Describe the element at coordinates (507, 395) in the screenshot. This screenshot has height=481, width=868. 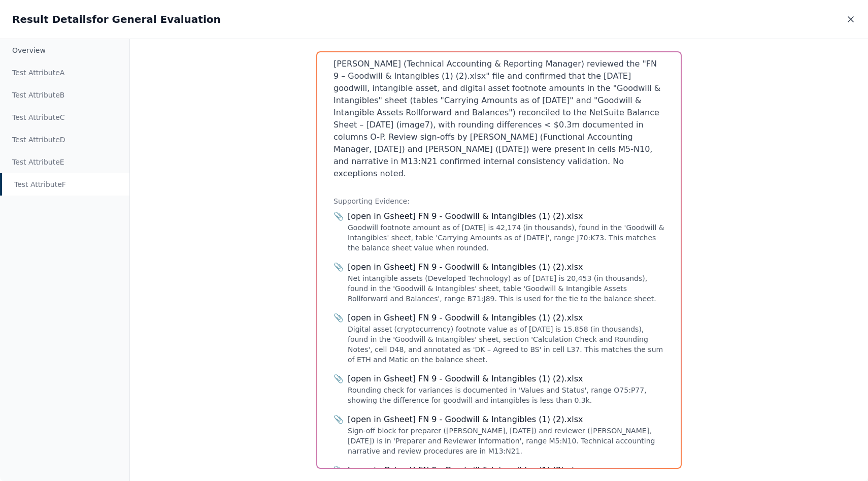
I see `div: Rounding check for variances is documented in 'Values and Status', range O75:P77, showing the dif...` at that location.